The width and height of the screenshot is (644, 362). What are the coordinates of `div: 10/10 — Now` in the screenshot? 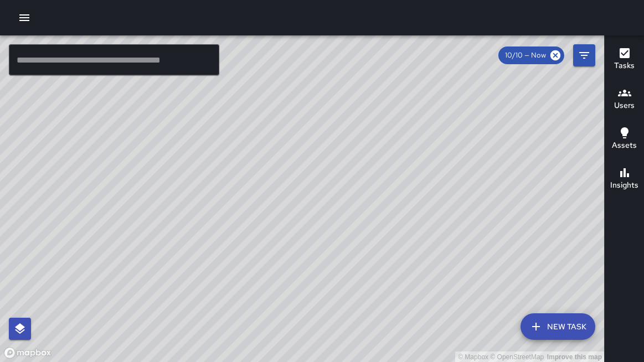 It's located at (531, 56).